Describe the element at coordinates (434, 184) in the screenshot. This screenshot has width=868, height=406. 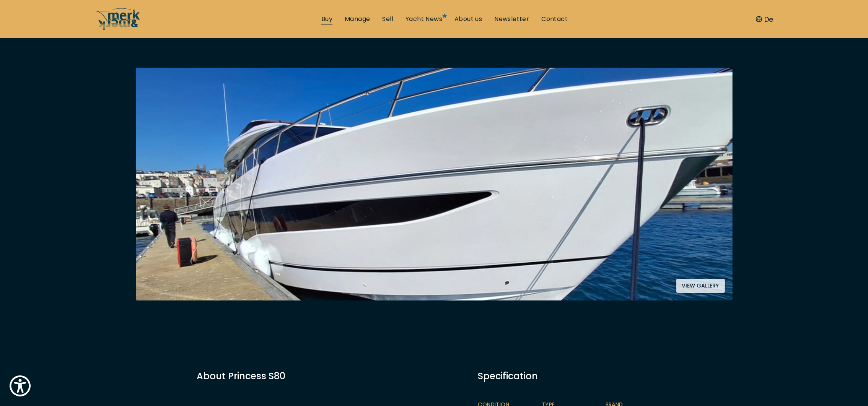
I see `img: Merk&Merk` at that location.